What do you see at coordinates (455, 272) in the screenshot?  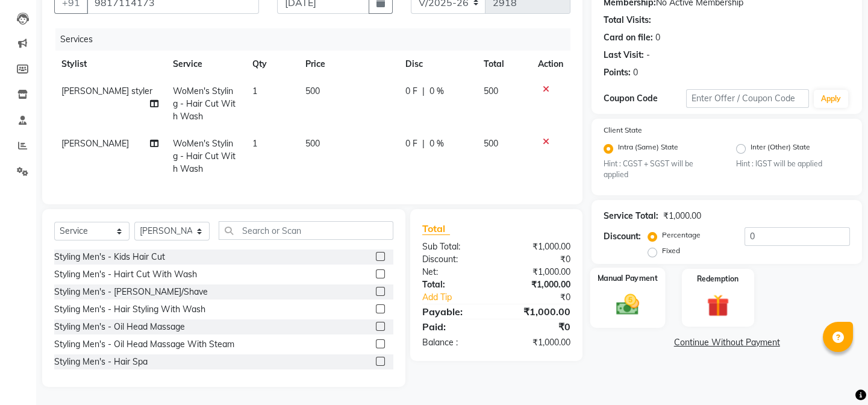 I see `div: Net:` at bounding box center [455, 272].